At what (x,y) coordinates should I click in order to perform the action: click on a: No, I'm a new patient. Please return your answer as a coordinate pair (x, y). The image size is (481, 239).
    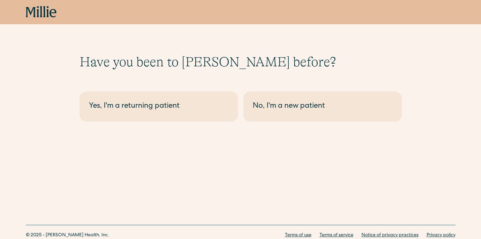
    Looking at the image, I should click on (323, 106).